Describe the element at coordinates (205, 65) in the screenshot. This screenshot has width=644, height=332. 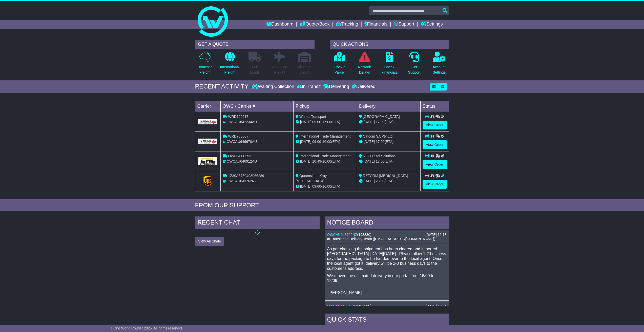
I see `a: DomesticFreight` at that location.